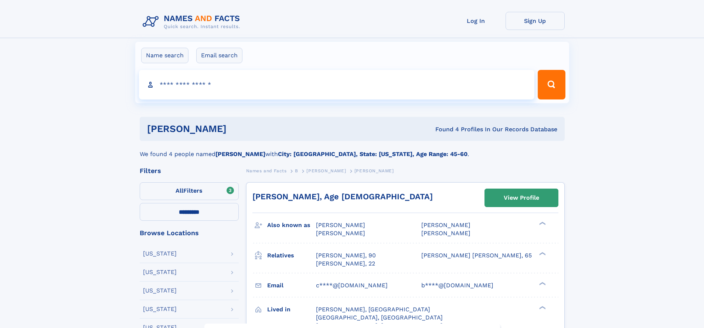  What do you see at coordinates (296, 170) in the screenshot?
I see `a: B` at bounding box center [296, 170].